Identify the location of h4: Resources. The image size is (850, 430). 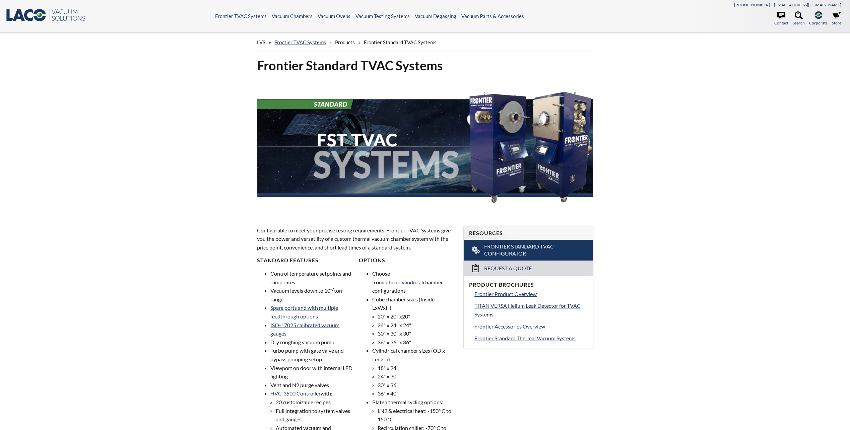
(528, 233).